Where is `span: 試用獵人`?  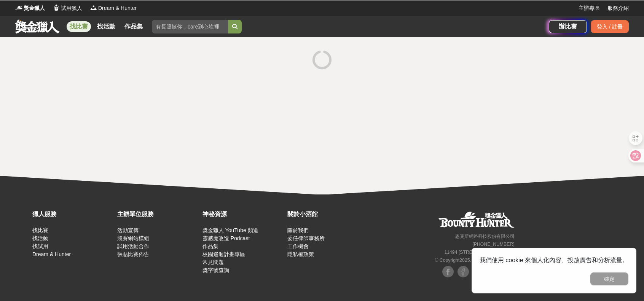 span: 試用獵人 is located at coordinates (72, 8).